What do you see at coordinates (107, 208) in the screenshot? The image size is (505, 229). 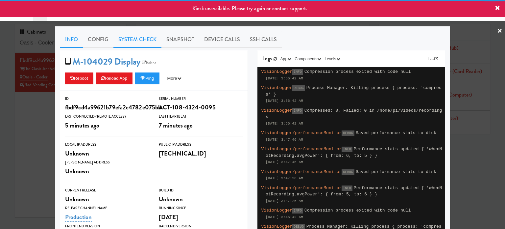 I see `div: Release Channel Name` at bounding box center [107, 208].